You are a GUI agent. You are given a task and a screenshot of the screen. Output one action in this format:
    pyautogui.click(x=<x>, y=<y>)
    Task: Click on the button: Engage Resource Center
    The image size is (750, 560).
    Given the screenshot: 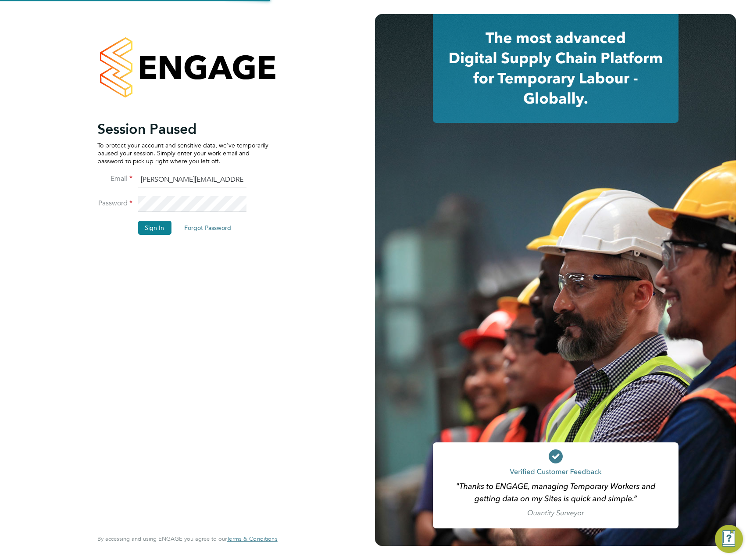 What is the action you would take?
    pyautogui.click(x=729, y=539)
    